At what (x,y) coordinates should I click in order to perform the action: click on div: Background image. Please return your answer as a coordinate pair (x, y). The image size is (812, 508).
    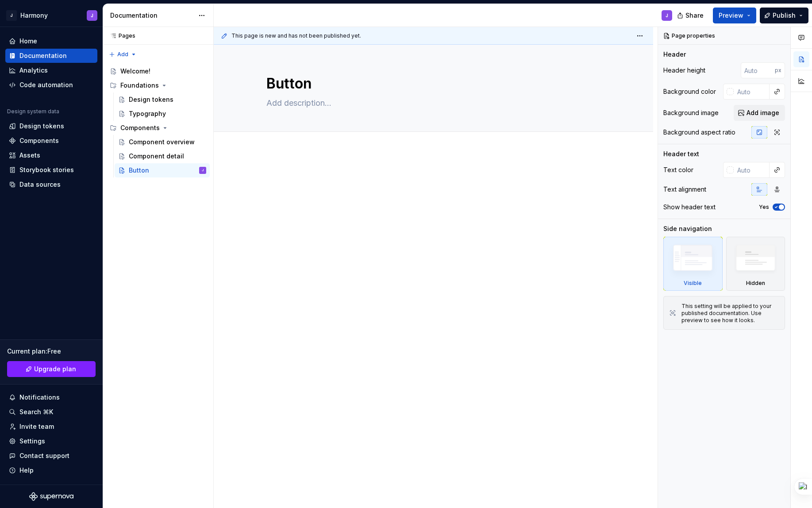
    Looking at the image, I should click on (691, 113).